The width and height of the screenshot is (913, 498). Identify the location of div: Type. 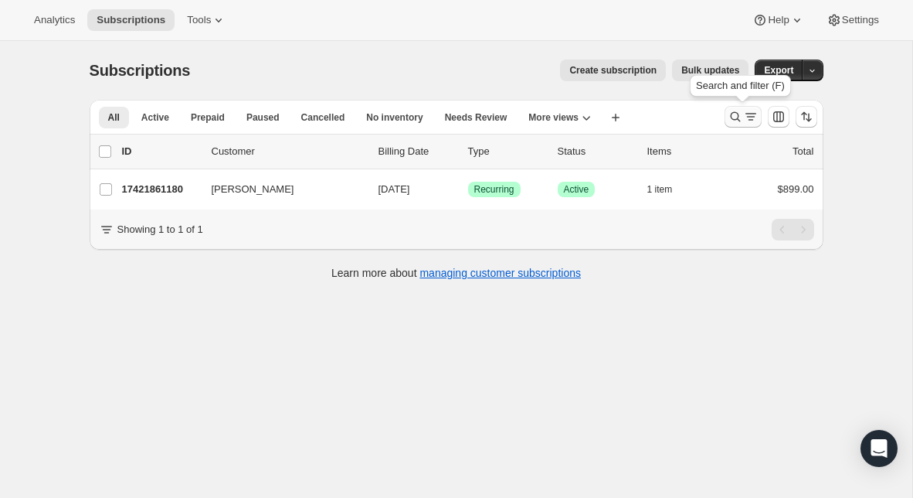
(507, 151).